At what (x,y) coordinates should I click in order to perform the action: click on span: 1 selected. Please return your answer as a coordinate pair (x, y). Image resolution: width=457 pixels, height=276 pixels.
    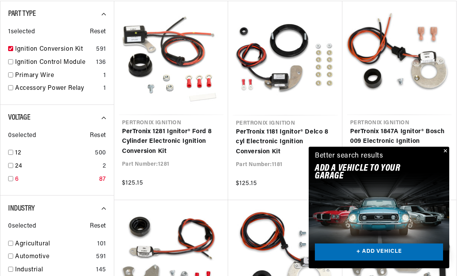
    Looking at the image, I should click on (21, 32).